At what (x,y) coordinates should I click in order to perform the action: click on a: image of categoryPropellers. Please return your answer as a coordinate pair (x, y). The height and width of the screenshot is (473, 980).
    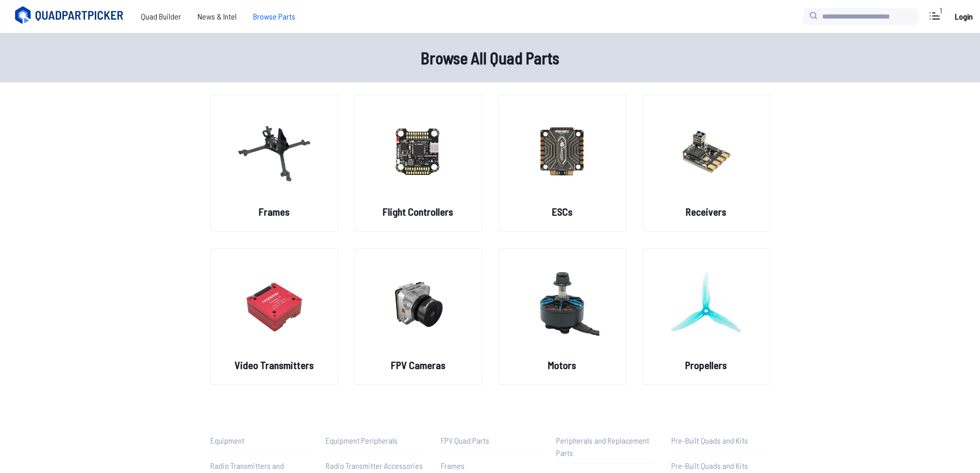
    Looking at the image, I should click on (706, 316).